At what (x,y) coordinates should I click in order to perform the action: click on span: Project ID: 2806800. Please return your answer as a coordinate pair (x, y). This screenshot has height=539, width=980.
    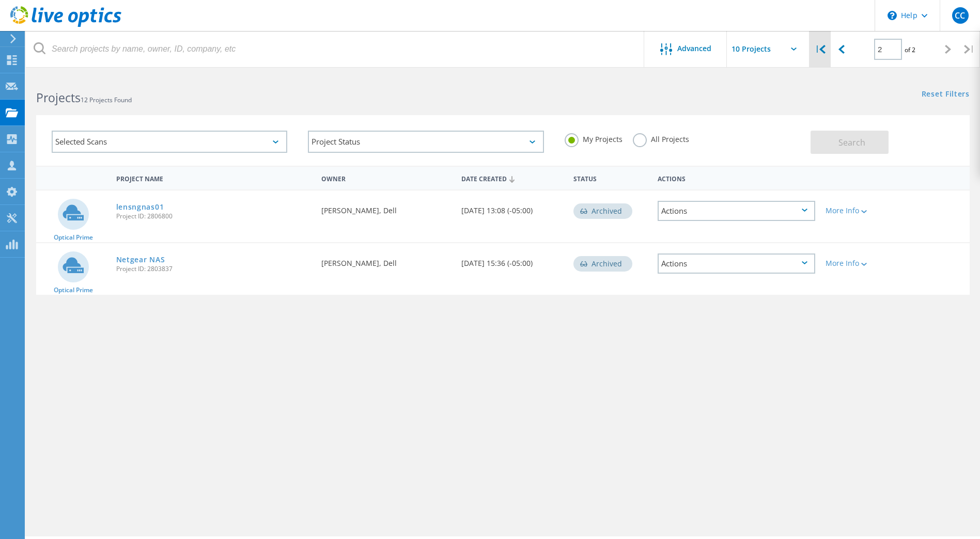
    Looking at the image, I should click on (214, 216).